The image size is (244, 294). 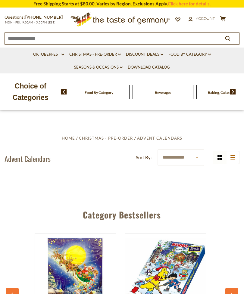 What do you see at coordinates (206, 18) in the screenshot?
I see `span: Account` at bounding box center [206, 18].